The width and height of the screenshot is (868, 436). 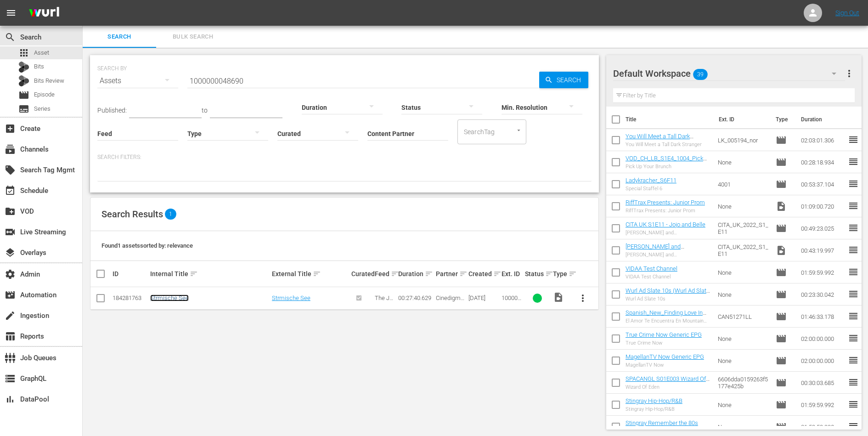 I want to click on td: 00:28:18.934, so click(x=823, y=162).